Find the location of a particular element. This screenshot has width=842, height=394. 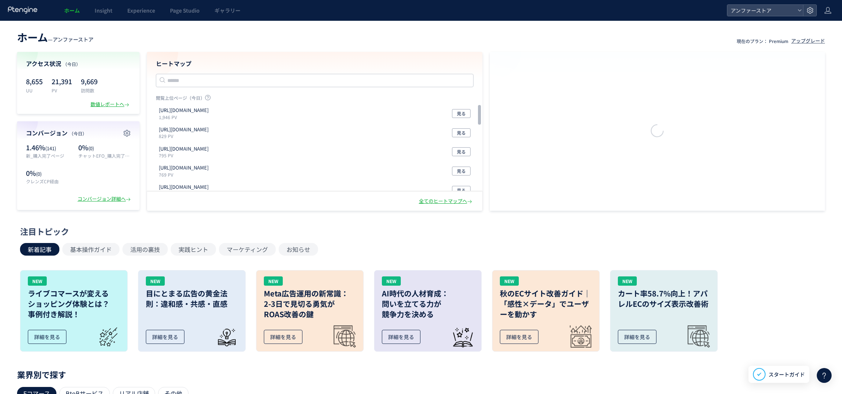

div: 注目トピック is located at coordinates (419, 231).